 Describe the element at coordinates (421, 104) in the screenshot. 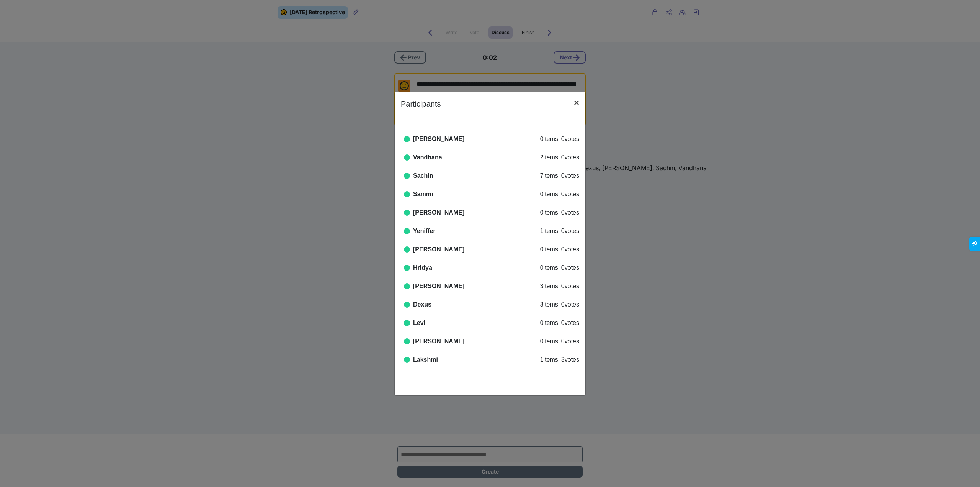

I see `p: Participants` at that location.